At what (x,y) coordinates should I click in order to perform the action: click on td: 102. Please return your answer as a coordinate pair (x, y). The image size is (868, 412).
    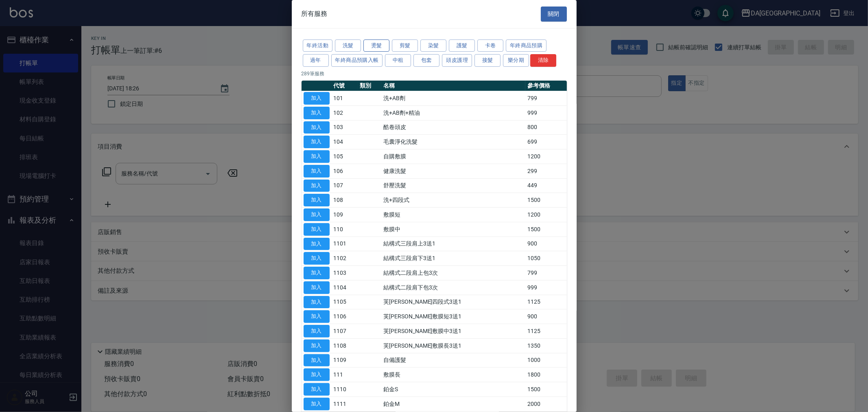
    Looking at the image, I should click on (344, 113).